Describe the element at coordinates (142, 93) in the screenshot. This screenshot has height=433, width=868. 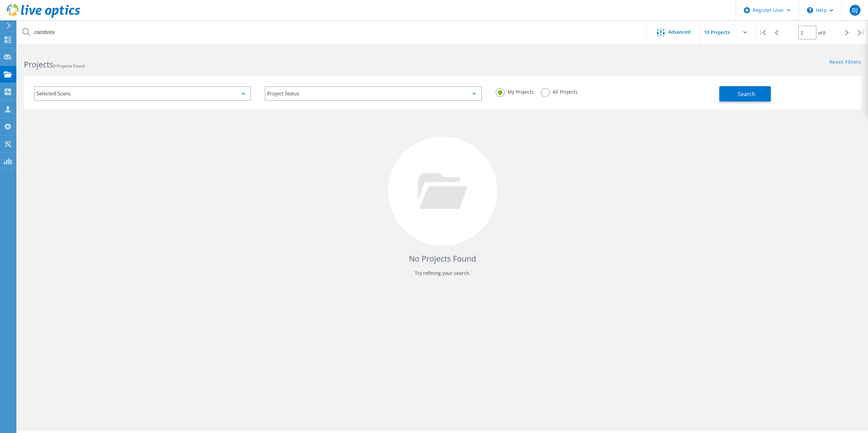
I see `div: Selected Scans` at that location.